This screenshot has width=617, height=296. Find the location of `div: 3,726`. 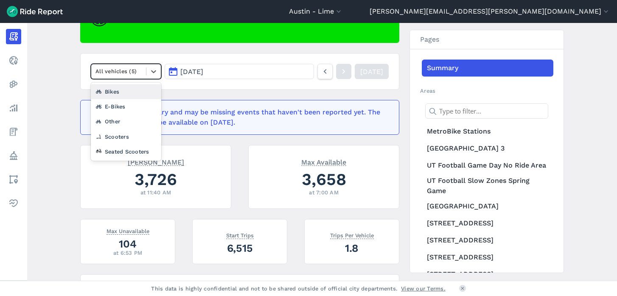

div: 3,726 is located at coordinates (156, 179).